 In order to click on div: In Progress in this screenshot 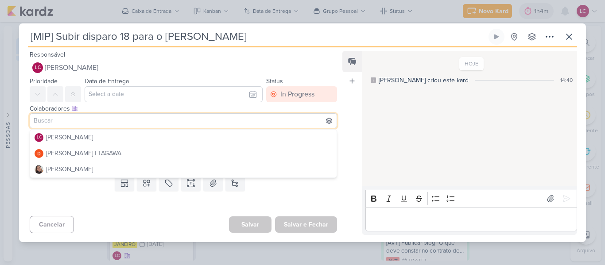, I will do `click(297, 94)`.